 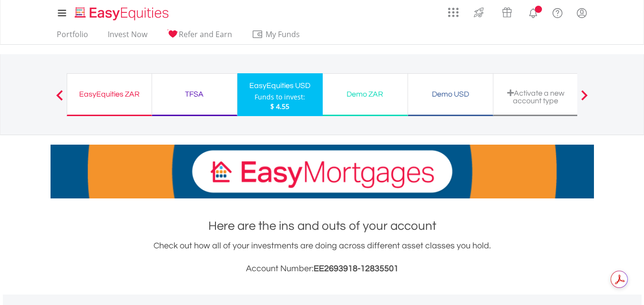 What do you see at coordinates (581, 13) in the screenshot?
I see `a: My Profile` at bounding box center [581, 13].